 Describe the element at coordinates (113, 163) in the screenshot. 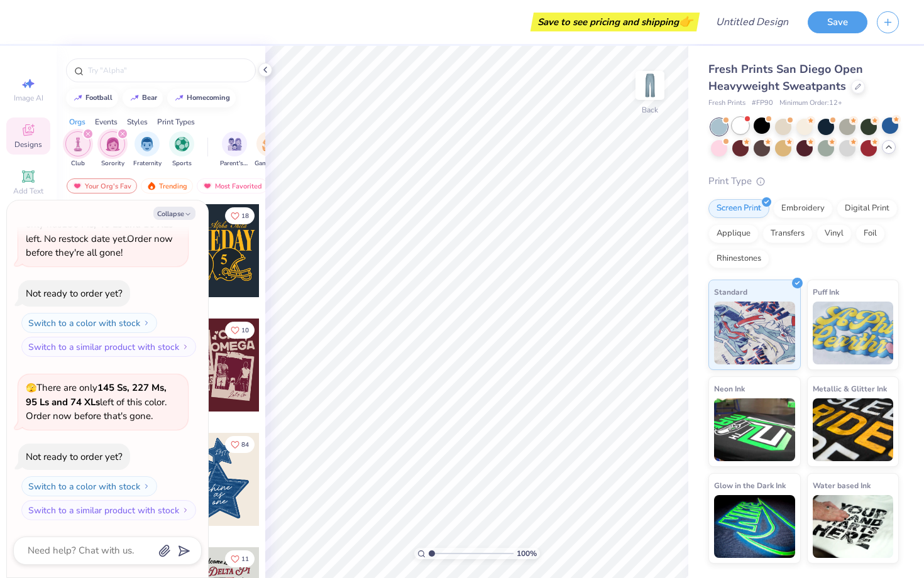

I see `span: Sorority` at that location.